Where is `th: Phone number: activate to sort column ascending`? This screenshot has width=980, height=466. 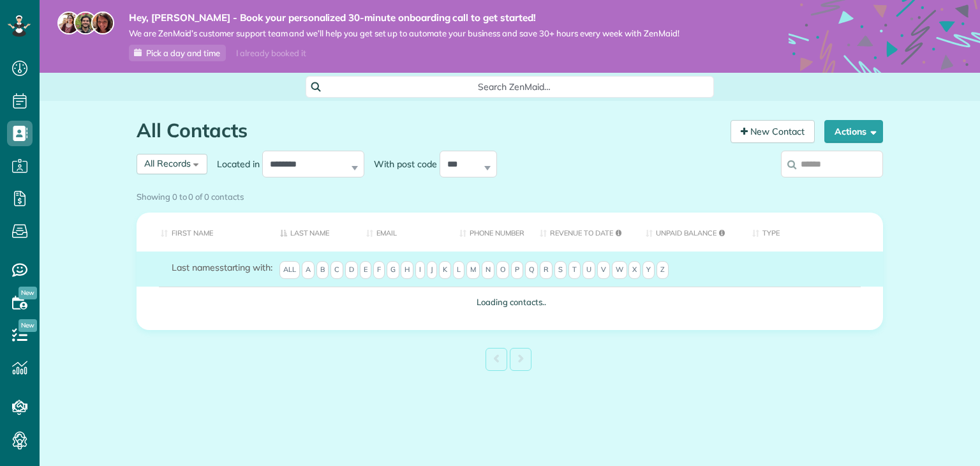
th: Phone number: activate to sort column ascending is located at coordinates (490, 232).